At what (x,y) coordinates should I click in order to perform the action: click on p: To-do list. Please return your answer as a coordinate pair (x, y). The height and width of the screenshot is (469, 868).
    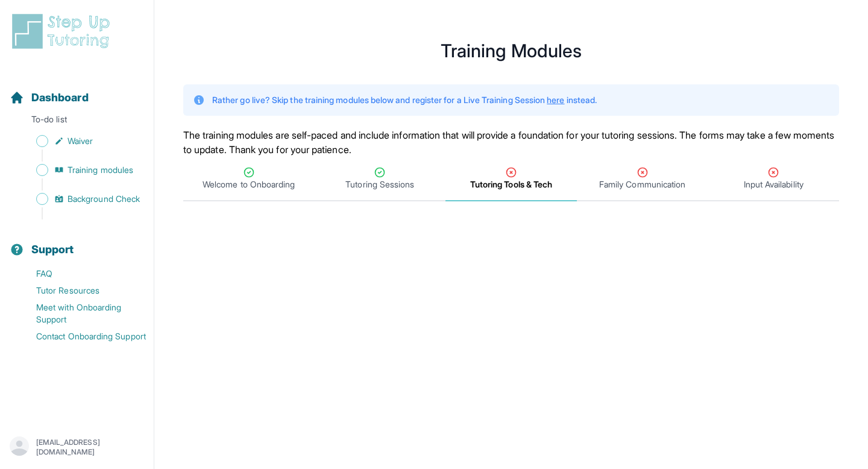
    Looking at the image, I should click on (77, 122).